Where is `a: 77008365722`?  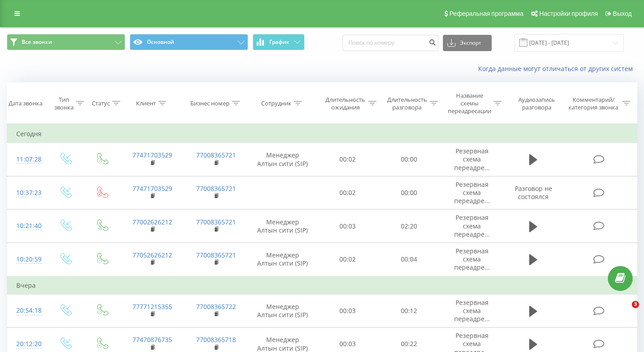
a: 77008365722 is located at coordinates (216, 306).